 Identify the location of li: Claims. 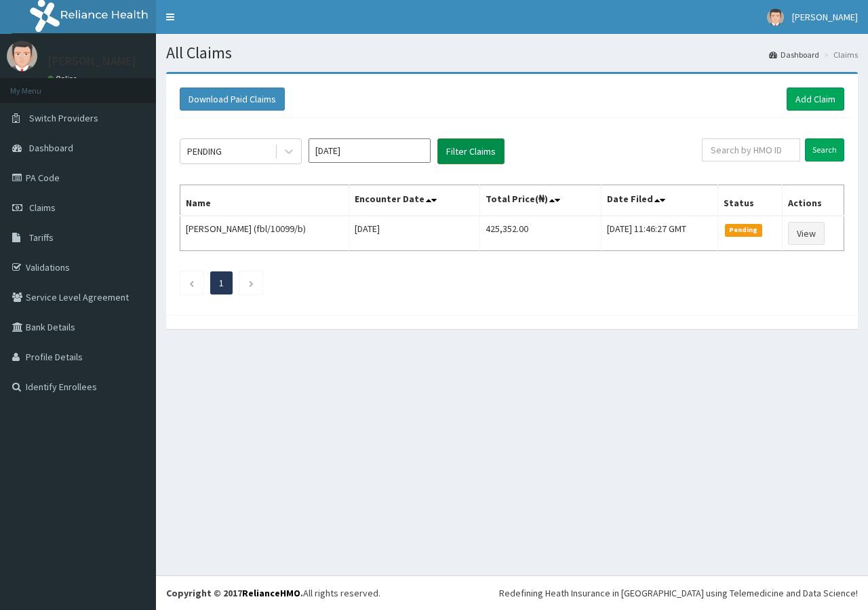
(839, 54).